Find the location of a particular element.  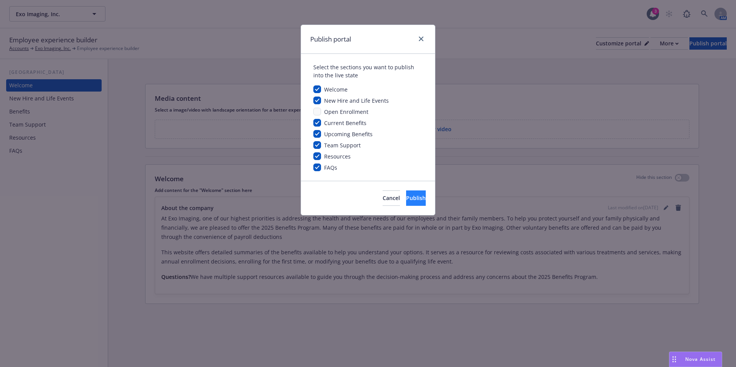

button: Nova Assist is located at coordinates (696, 360).